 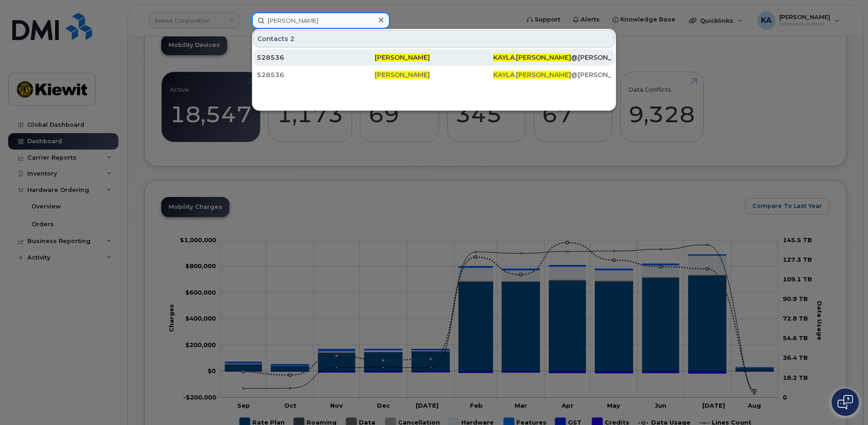 I want to click on input: Find something..., so click(x=321, y=20).